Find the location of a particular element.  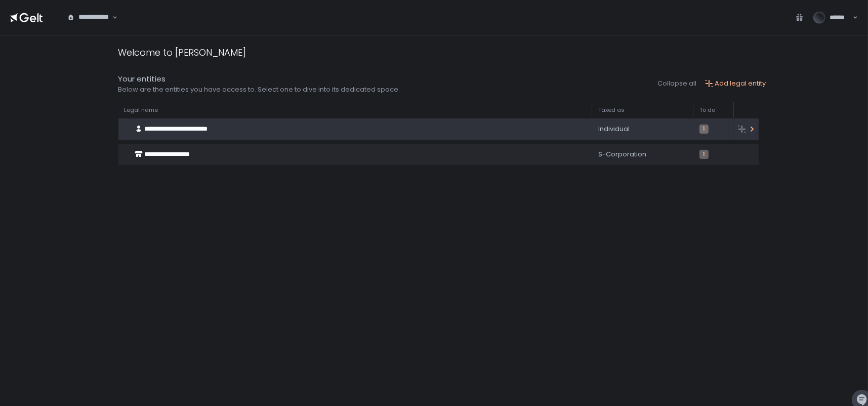

span: Taxed as is located at coordinates (611, 110).